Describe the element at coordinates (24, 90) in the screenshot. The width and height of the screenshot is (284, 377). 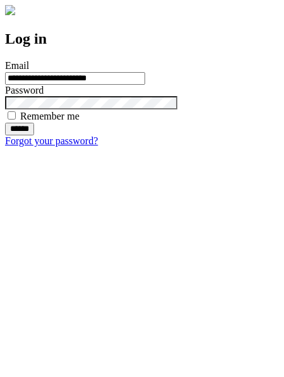
I see `label: Password` at that location.